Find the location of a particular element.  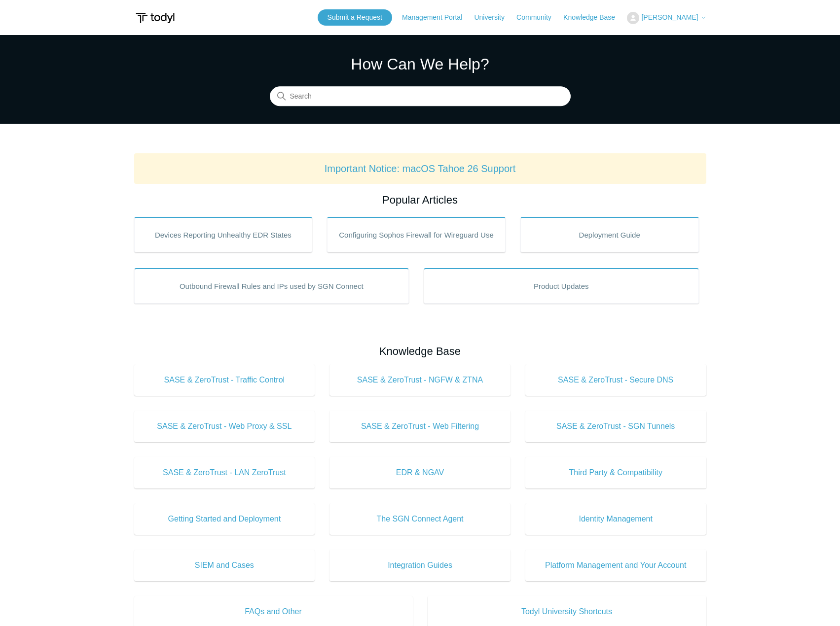

a: University is located at coordinates (494, 17).